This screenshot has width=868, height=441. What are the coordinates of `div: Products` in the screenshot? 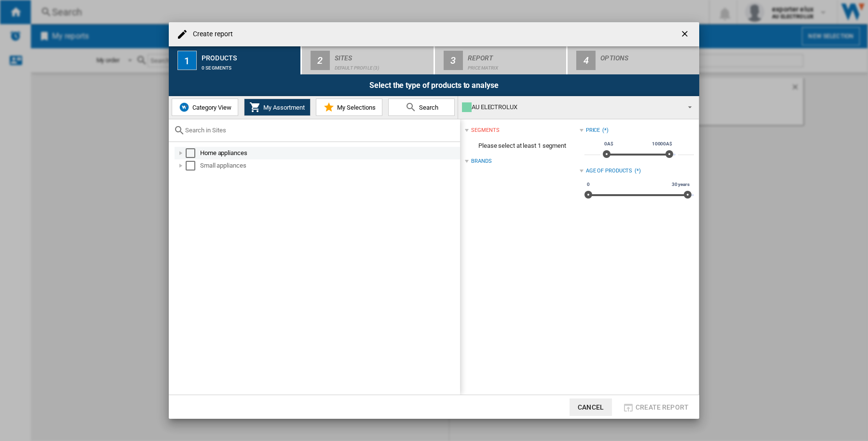 It's located at (249, 55).